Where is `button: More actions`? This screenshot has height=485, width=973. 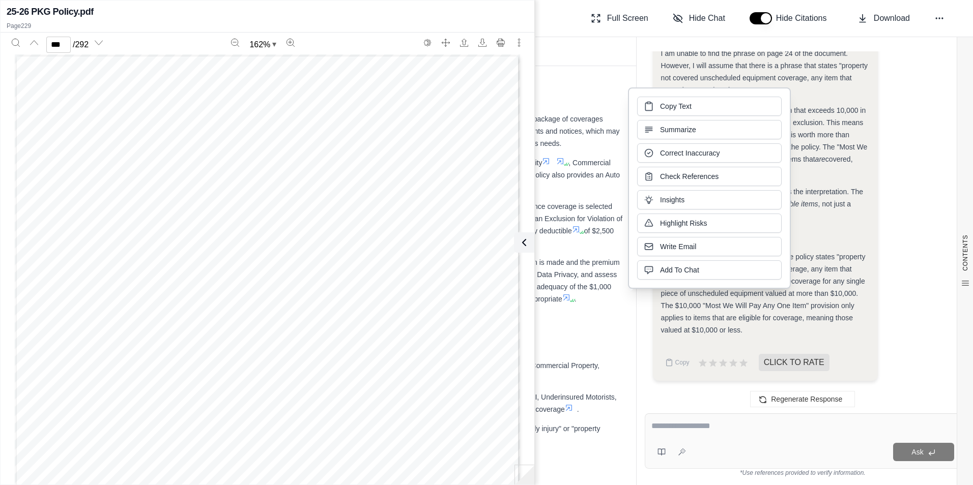 button: More actions is located at coordinates (519, 43).